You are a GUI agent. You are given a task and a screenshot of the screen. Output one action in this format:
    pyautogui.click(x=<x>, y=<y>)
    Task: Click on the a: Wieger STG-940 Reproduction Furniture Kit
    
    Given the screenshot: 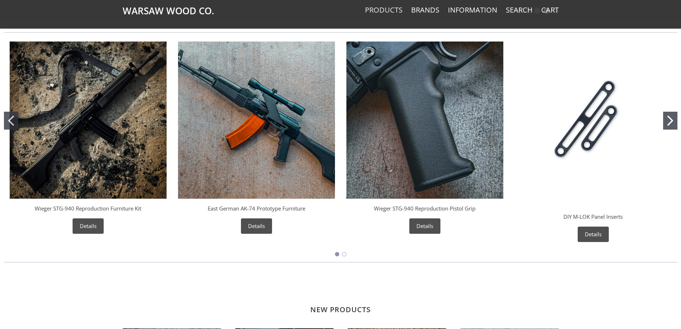 What is the action you would take?
    pyautogui.click(x=88, y=208)
    